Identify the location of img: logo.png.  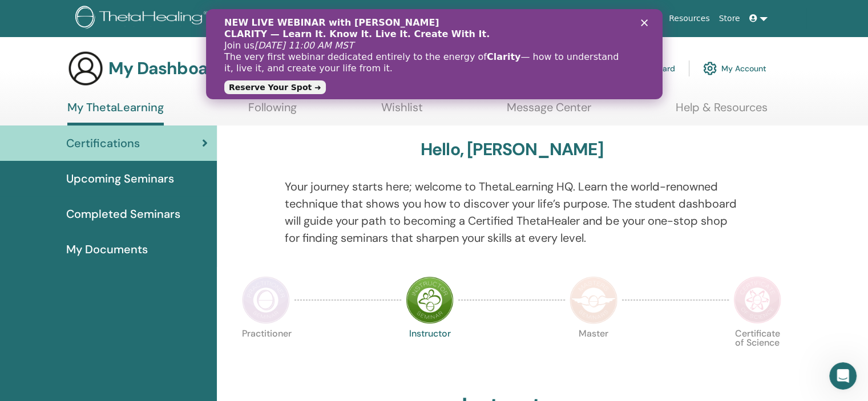
(143, 18).